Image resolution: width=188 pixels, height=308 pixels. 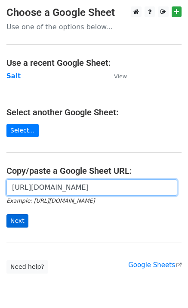 What do you see at coordinates (17, 221) in the screenshot?
I see `input: Next` at bounding box center [17, 221].